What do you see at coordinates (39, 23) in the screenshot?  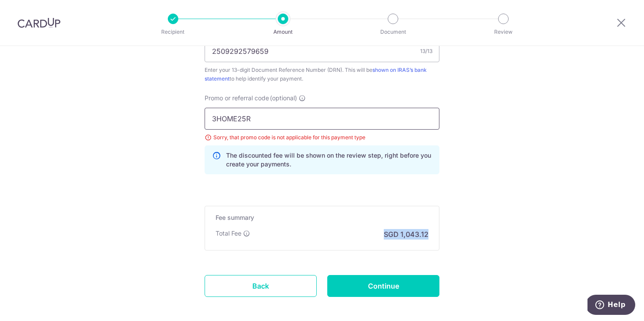 I see `img: CardUp` at bounding box center [39, 23].